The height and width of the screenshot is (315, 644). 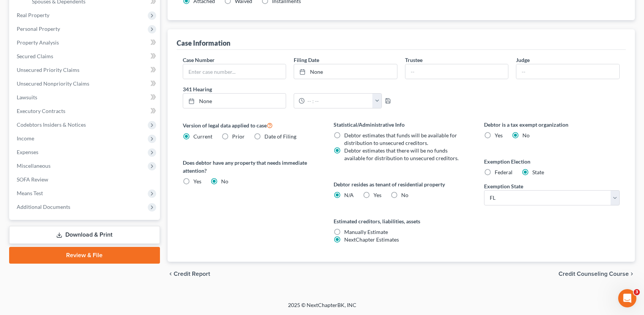 I want to click on a: Unsecured Priority Claims, so click(x=85, y=70).